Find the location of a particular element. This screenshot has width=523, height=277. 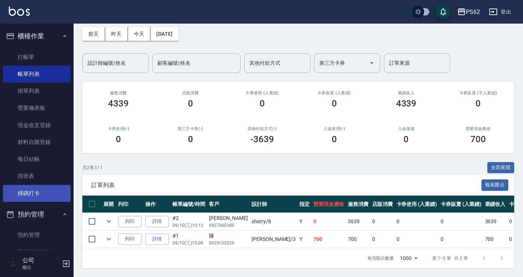

p: 09/10 (三) 15:09 is located at coordinates (189, 243).